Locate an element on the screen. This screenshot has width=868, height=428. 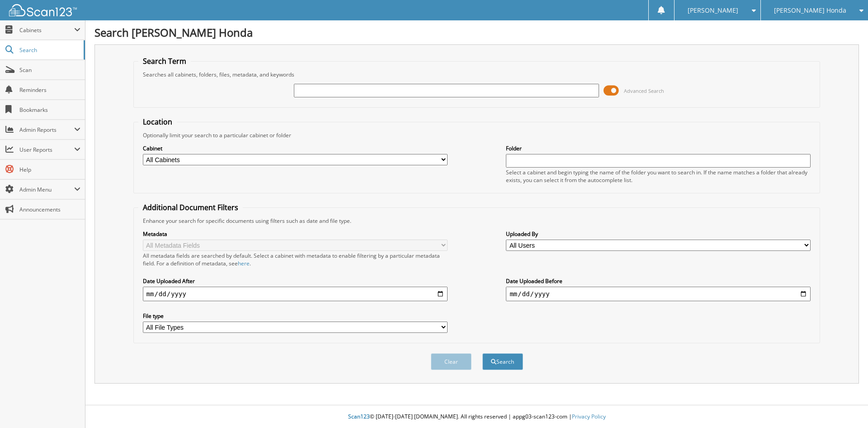
input: start is located at coordinates (296, 293).